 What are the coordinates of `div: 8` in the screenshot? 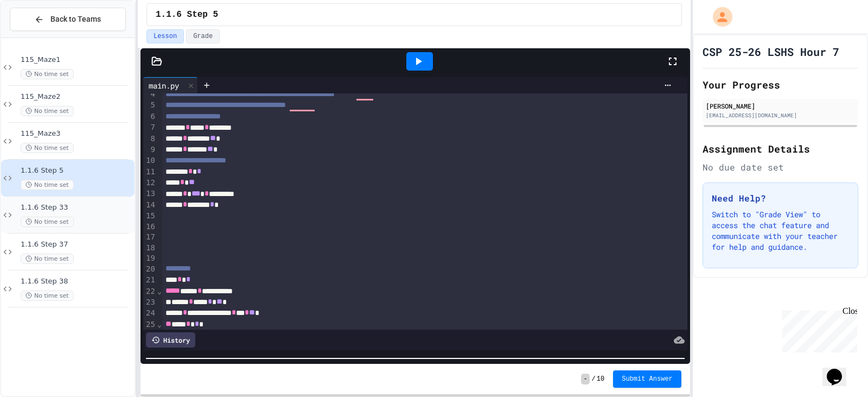 It's located at (150, 139).